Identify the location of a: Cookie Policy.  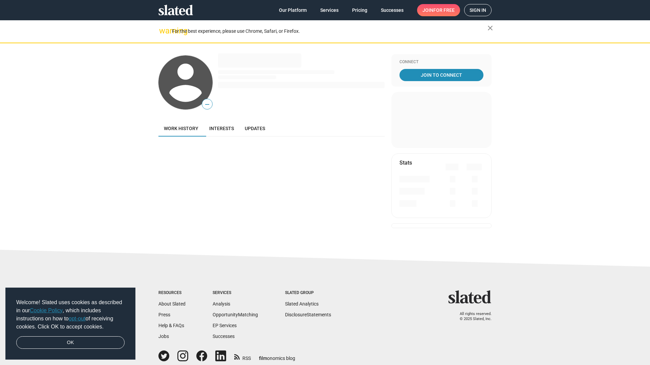
(46, 311).